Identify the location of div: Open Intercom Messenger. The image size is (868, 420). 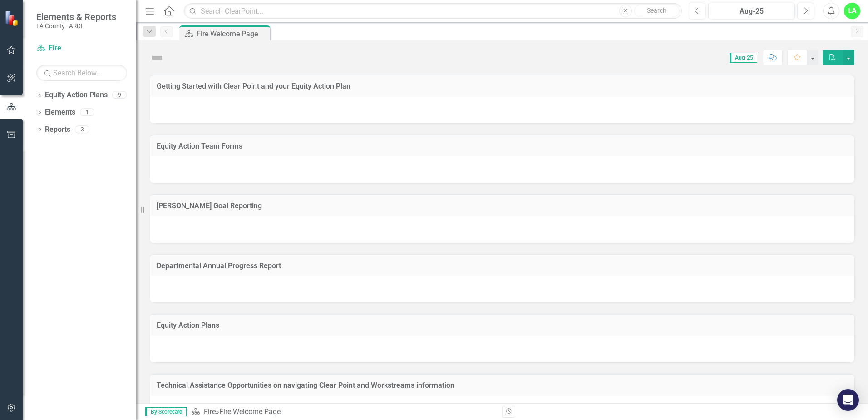
(848, 400).